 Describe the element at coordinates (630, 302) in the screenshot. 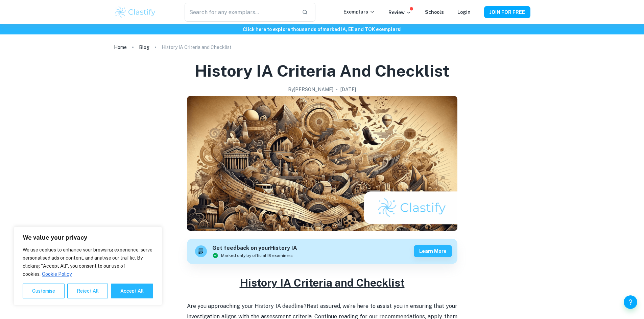

I see `button: Help and Feedback` at that location.